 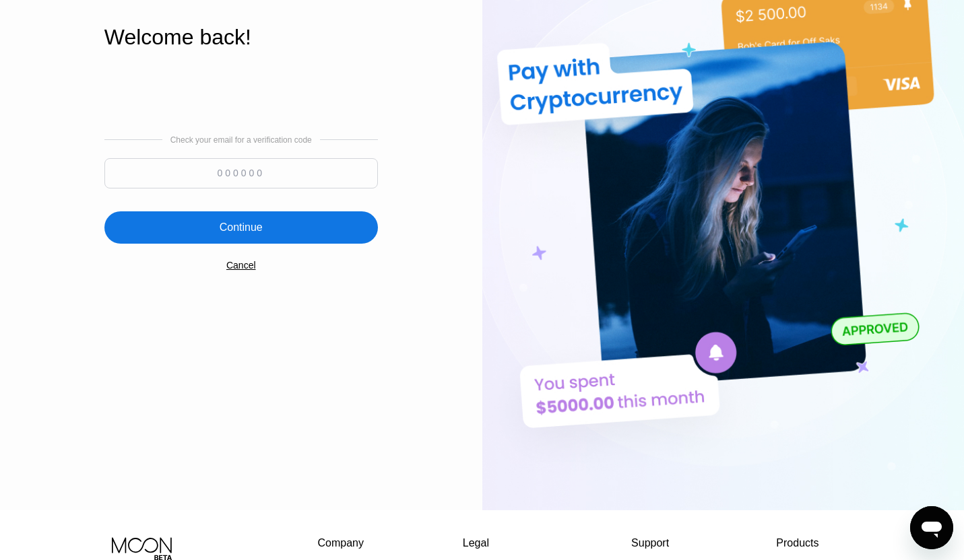 I want to click on div: Products, so click(x=797, y=543).